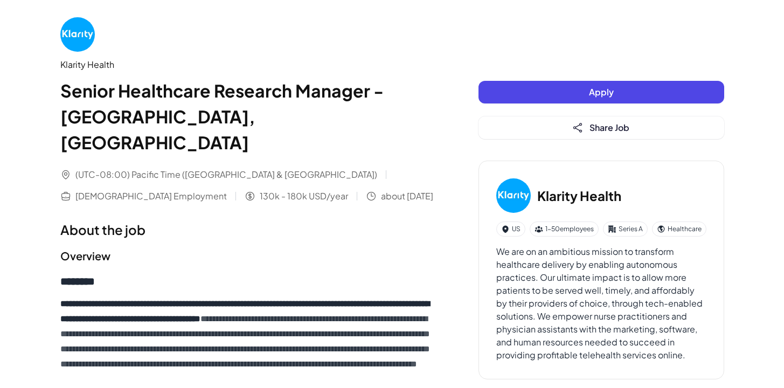  I want to click on div: Healthcare, so click(679, 229).